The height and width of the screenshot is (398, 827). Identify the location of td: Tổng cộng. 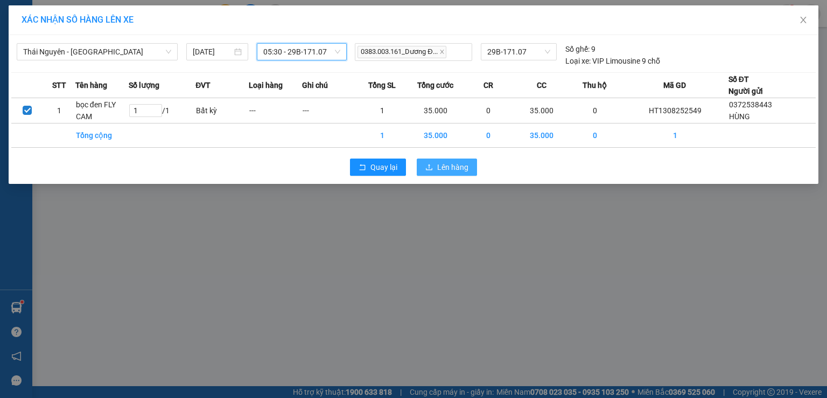
(102, 135).